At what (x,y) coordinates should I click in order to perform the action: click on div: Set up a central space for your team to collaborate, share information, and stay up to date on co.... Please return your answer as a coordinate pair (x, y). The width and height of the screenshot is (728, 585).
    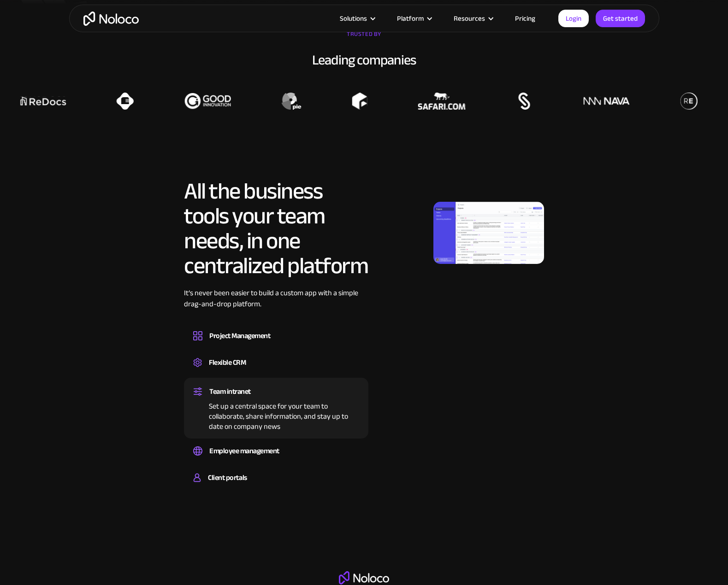
    Looking at the image, I should click on (276, 415).